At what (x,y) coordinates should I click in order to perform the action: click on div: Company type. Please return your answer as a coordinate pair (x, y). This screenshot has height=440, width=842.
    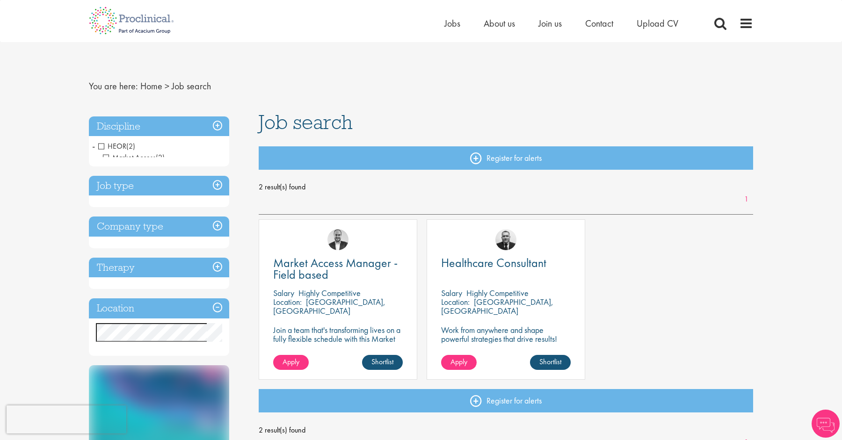
    Looking at the image, I should click on (159, 227).